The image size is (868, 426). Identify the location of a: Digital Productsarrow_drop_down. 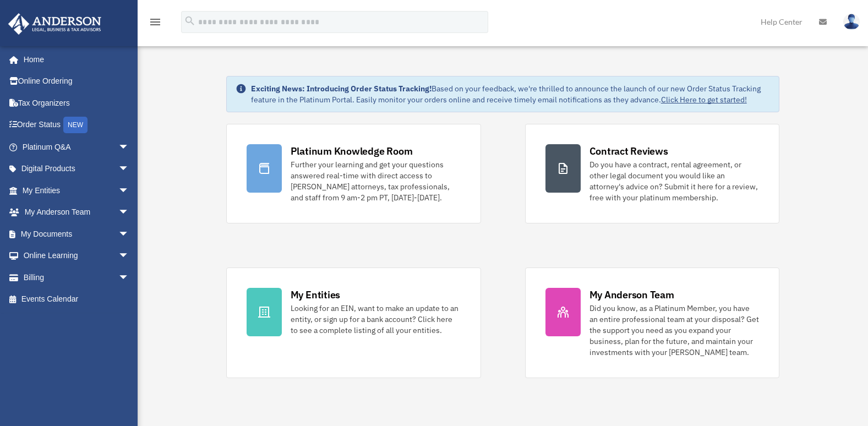
(76, 169).